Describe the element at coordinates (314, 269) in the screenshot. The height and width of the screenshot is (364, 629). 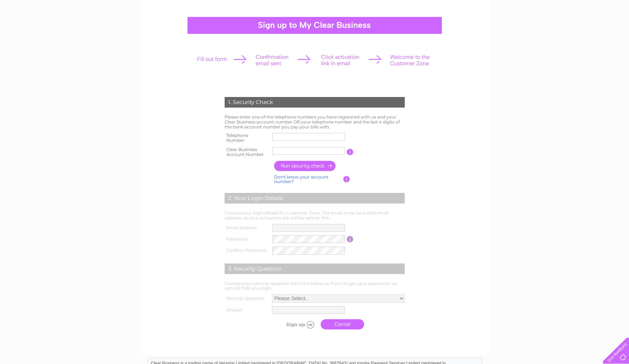
I see `div: 3. Security Question` at that location.